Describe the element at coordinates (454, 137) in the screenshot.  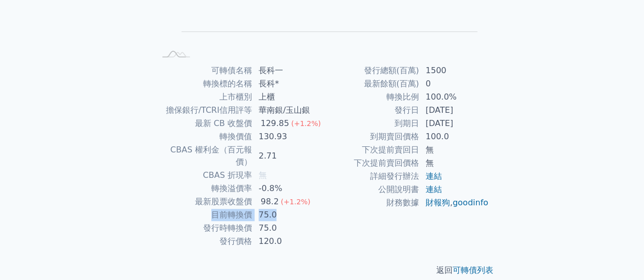
I see `td: 100.0` at that location.